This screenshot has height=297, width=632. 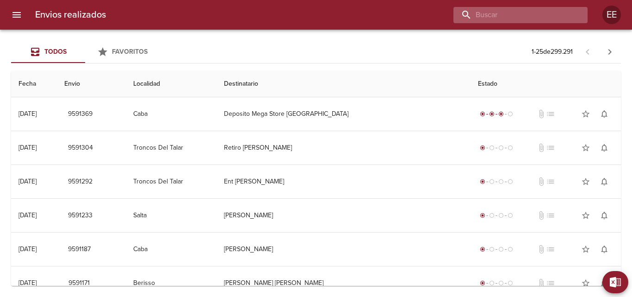 I want to click on div: EE, so click(x=612, y=15).